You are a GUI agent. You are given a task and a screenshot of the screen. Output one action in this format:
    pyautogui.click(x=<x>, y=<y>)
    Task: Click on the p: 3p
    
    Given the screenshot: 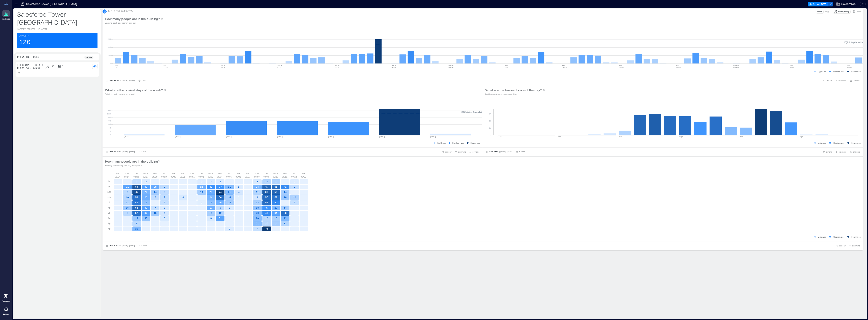 What is the action you would take?
    pyautogui.click(x=109, y=218)
    